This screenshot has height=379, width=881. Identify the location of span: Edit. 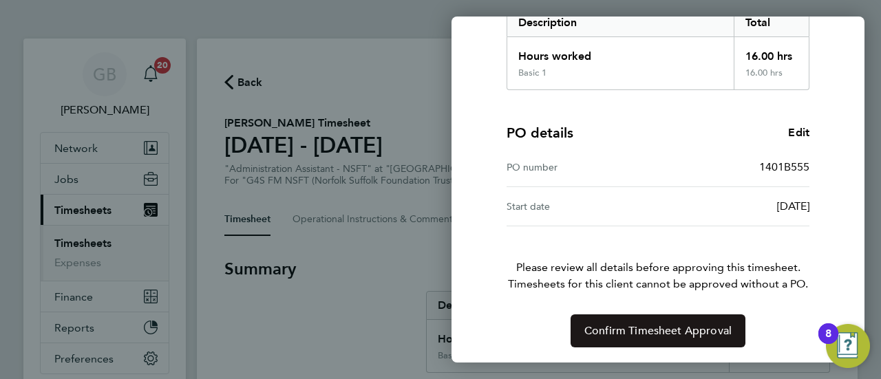
(799, 132).